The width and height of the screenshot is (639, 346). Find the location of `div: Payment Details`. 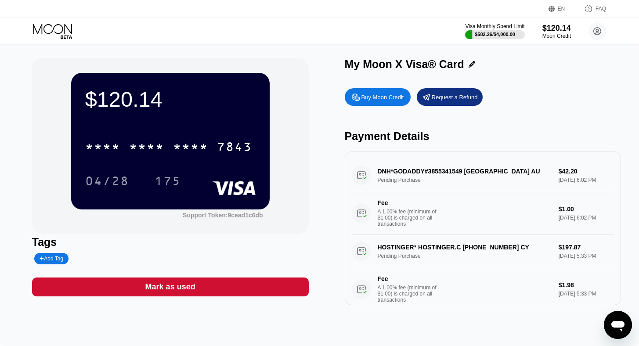

div: Payment Details is located at coordinates (483, 136).